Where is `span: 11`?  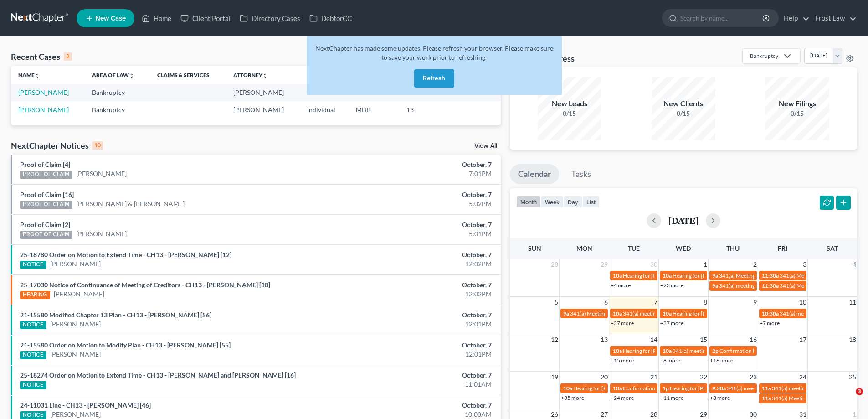 span: 11 is located at coordinates (852, 303).